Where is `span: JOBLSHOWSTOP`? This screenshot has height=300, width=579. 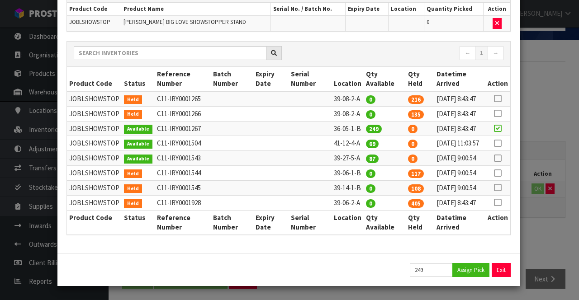
span: JOBLSHOWSTOP is located at coordinates (90, 22).